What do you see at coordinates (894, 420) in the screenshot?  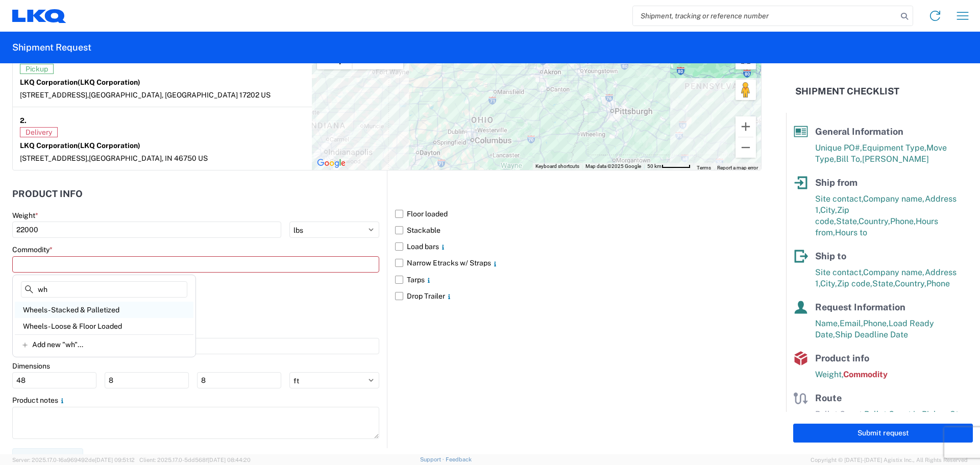 I see `span: Pallet Count in Pickup Stops equals Pallet Count in delivery stops` at bounding box center [894, 420].